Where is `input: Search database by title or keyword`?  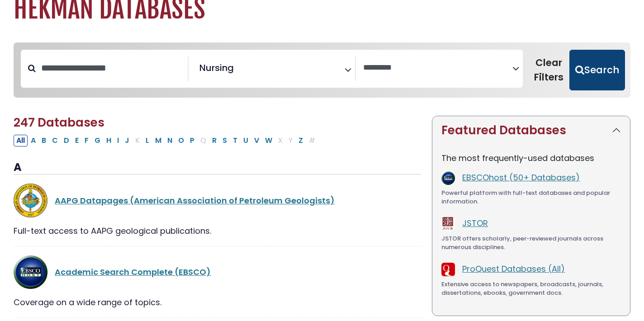 input: Search database by title or keyword is located at coordinates (112, 68).